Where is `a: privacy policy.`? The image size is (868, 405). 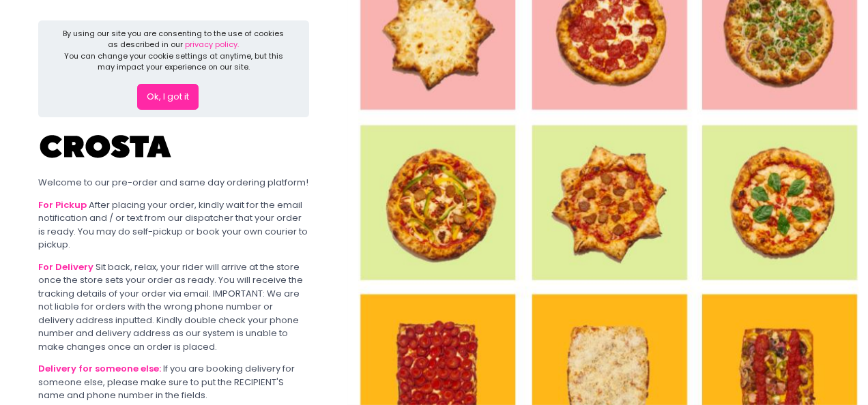 a: privacy policy. is located at coordinates (212, 44).